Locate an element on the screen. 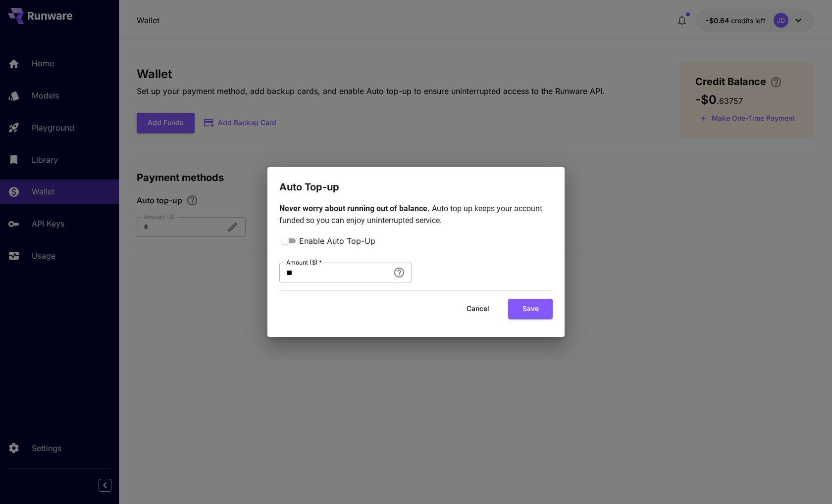 This screenshot has width=832, height=504. button: Cancel is located at coordinates (478, 309).